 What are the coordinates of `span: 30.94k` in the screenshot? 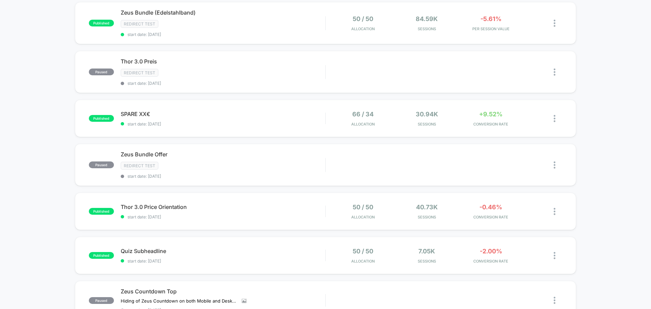 It's located at (427, 114).